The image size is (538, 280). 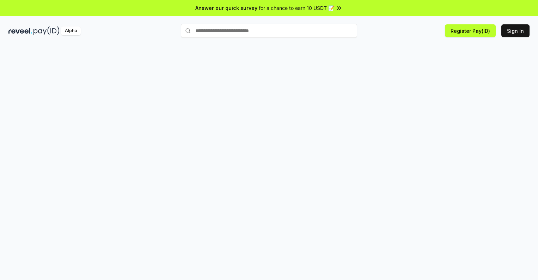 I want to click on img: pay_id, so click(x=47, y=31).